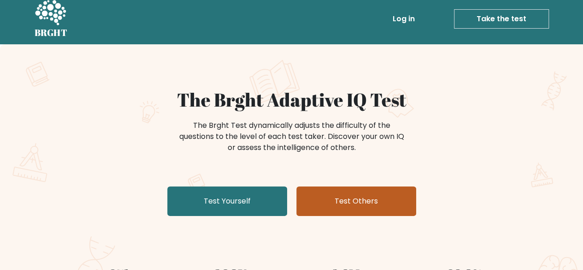 The image size is (583, 270). I want to click on h1: The Brght Adaptive IQ Test, so click(292, 100).